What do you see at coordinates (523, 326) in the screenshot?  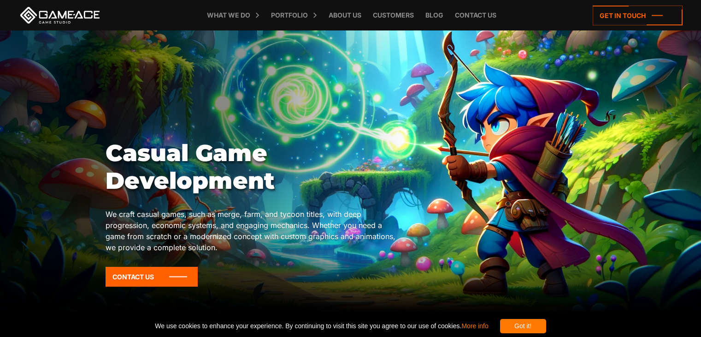 I see `div: Got it!` at bounding box center [523, 326].